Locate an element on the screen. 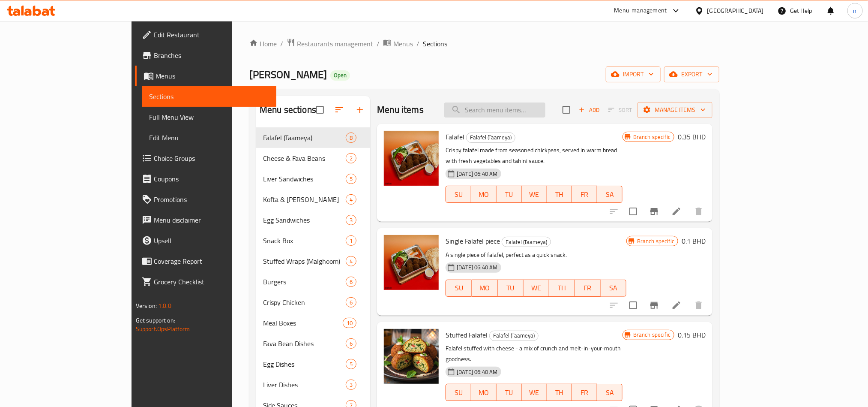 Image resolution: width=868 pixels, height=407 pixels. span: 3 is located at coordinates (351, 220).